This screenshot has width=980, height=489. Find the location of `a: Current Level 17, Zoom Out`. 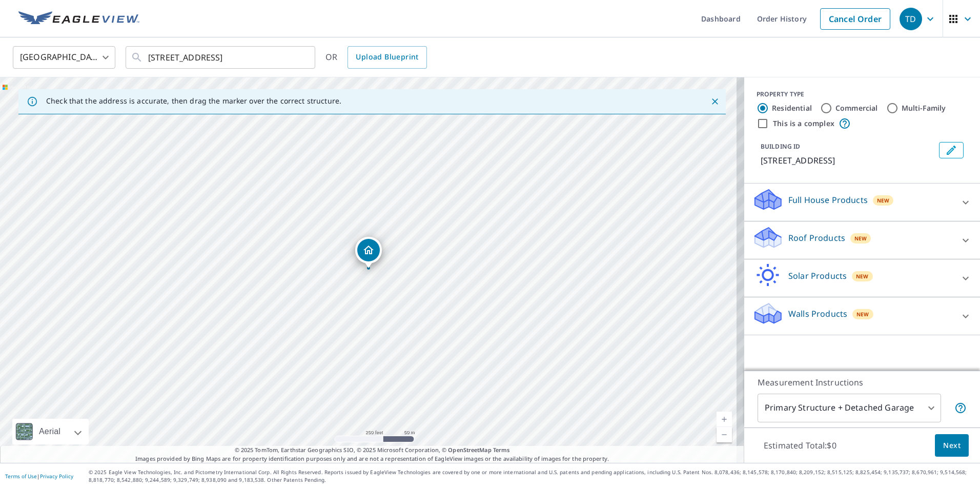

a: Current Level 17, Zoom Out is located at coordinates (724, 435).